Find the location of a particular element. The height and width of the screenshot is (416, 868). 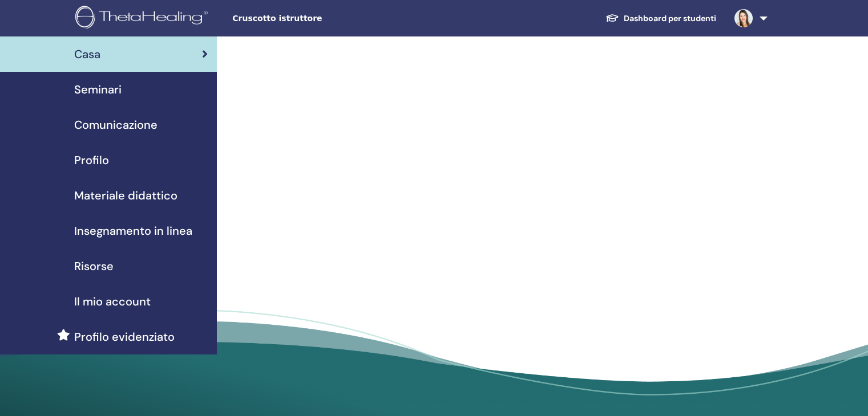

span: Profilo evidenziato is located at coordinates (124, 337).